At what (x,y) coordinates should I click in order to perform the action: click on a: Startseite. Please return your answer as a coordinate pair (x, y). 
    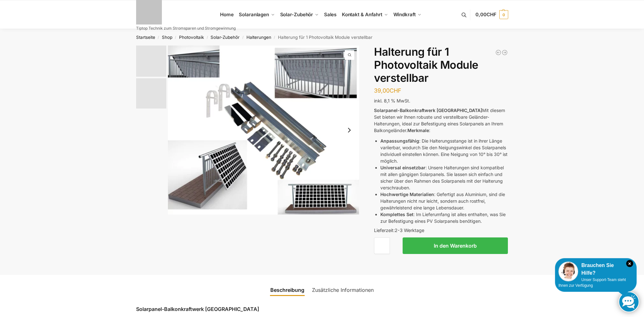
    Looking at the image, I should click on (145, 37).